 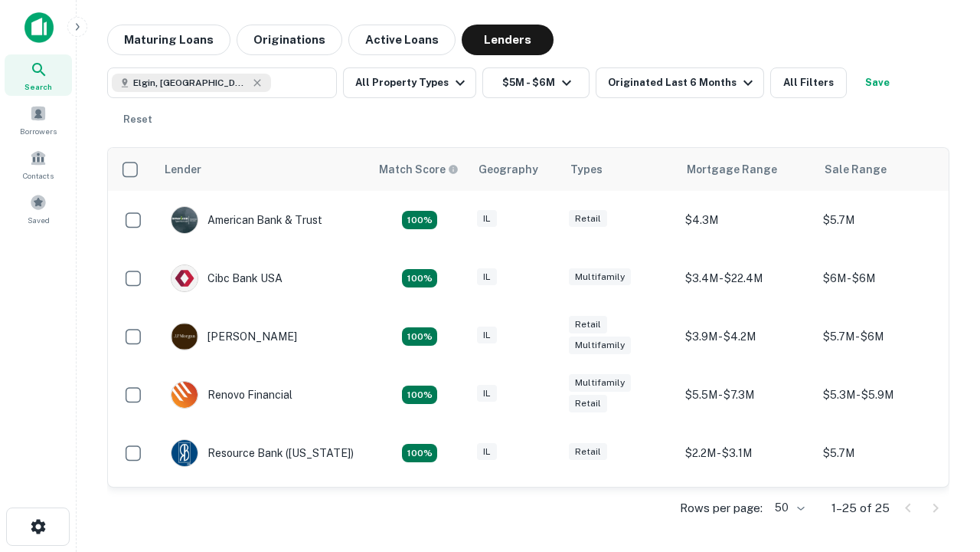 What do you see at coordinates (885, 336) in the screenshot?
I see `td: $5.7M - $6M` at bounding box center [885, 336].